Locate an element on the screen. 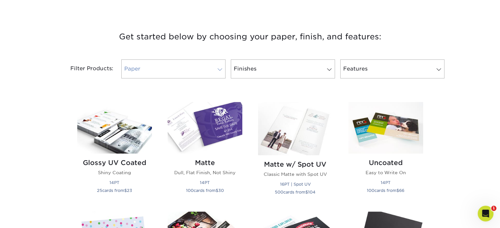 The height and width of the screenshot is (228, 500). span: 66 is located at coordinates (402, 191).